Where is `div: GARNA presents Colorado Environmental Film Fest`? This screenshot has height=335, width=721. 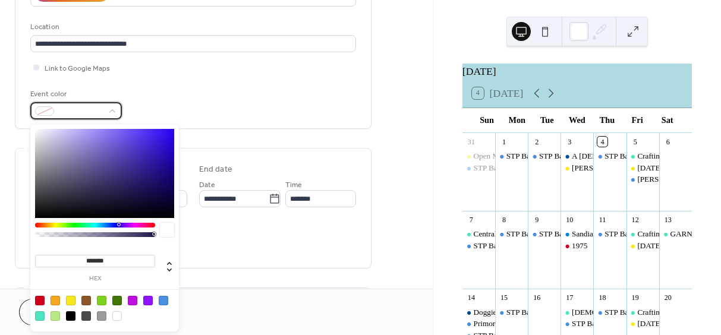
div: GARNA presents Colorado Environmental Film Fest is located at coordinates (675, 234).